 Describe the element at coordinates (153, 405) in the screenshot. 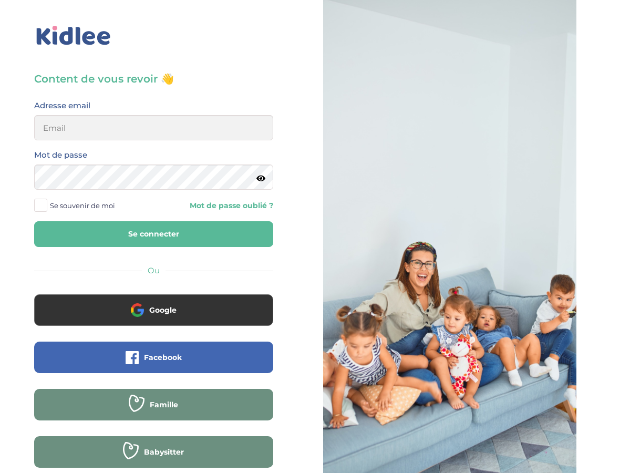

I see `button: Famille` at that location.